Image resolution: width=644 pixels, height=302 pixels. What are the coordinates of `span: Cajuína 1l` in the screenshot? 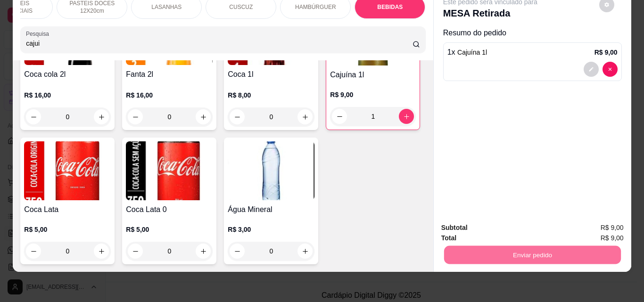 It's located at (472, 52).